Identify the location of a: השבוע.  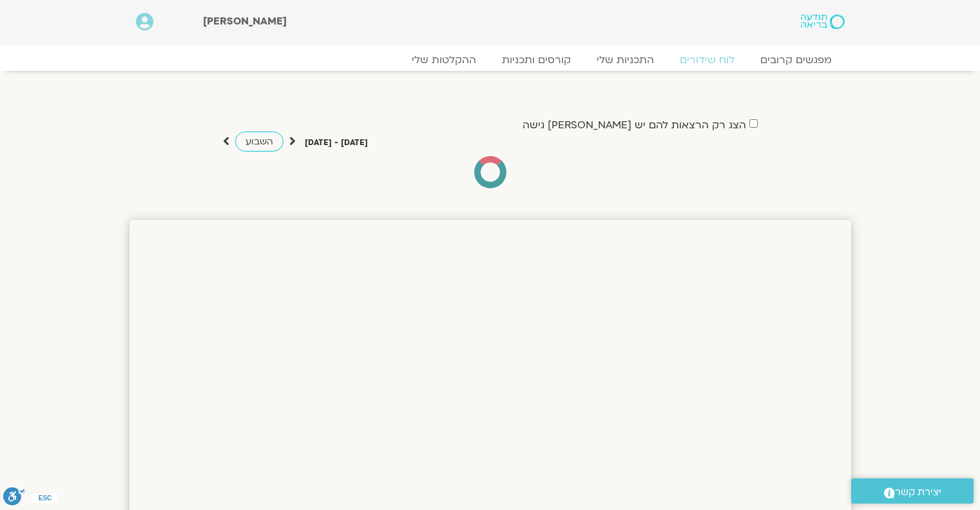
(259, 141).